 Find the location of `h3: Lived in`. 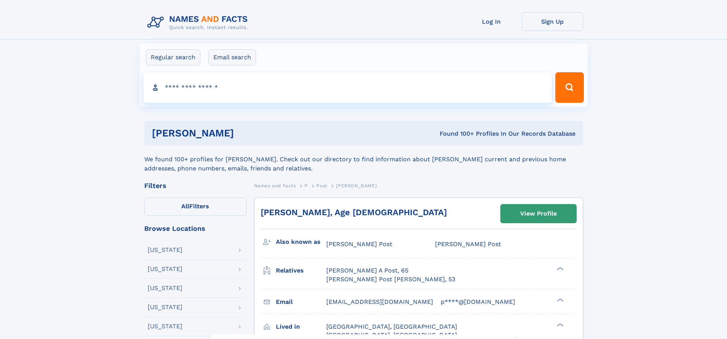

h3: Lived in is located at coordinates (301, 326).